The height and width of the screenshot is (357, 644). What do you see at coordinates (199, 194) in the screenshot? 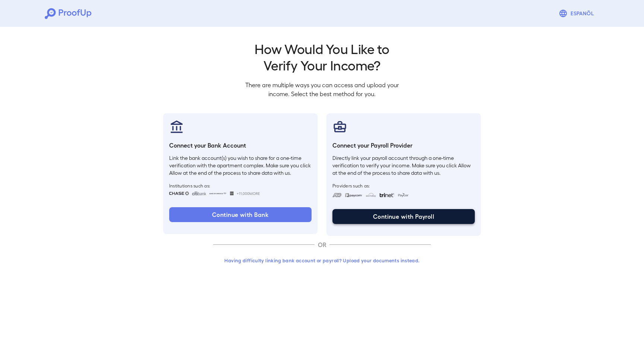
I see `img: citibank.svg` at bounding box center [199, 194].